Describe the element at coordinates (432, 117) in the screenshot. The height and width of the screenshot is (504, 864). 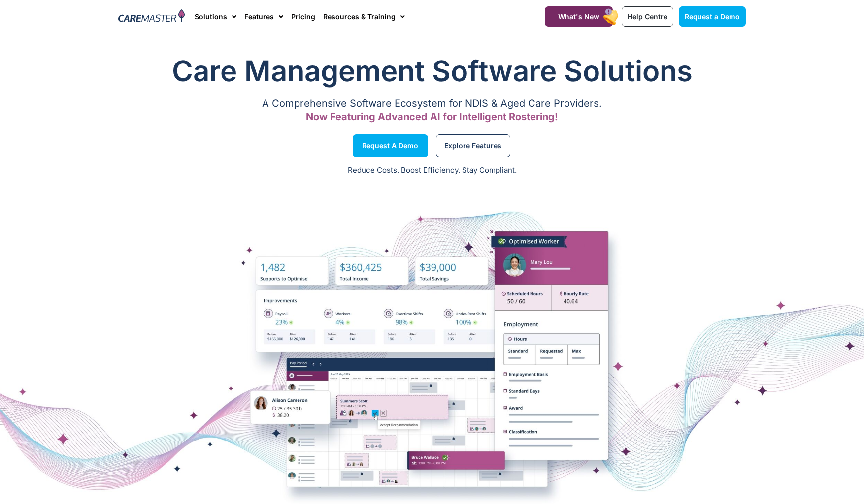
I see `span: Now Featuring Advanced AI for Intelligent Rostering!` at that location.